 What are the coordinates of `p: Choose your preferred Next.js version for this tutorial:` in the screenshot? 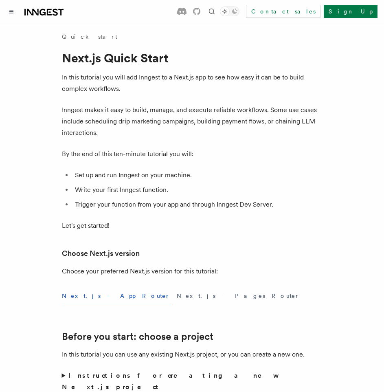 It's located at (192, 271).